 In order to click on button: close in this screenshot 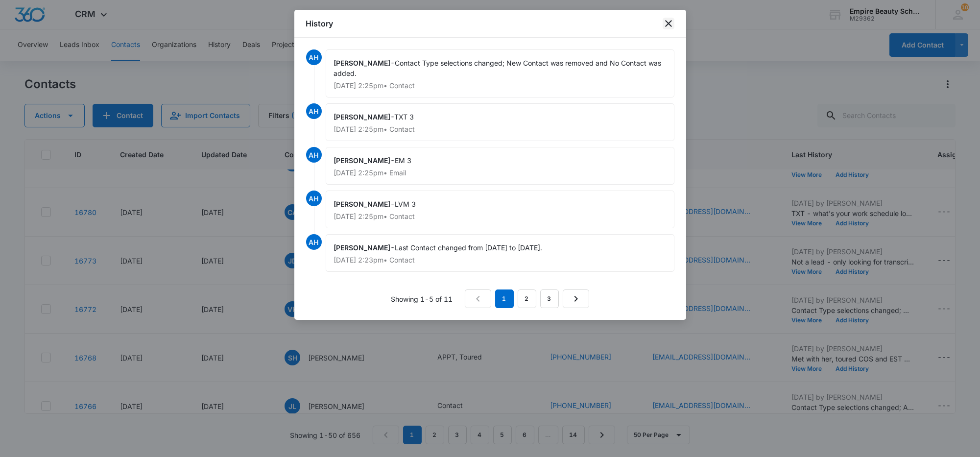, I will do `click(668, 23)`.